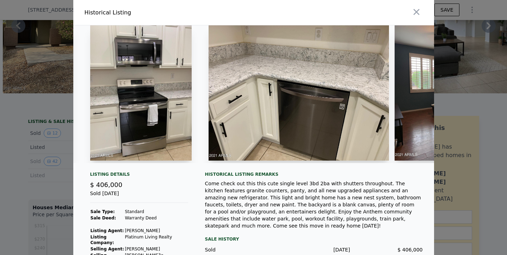 This screenshot has height=255, width=507. I want to click on td: Warranty Deed, so click(156, 218).